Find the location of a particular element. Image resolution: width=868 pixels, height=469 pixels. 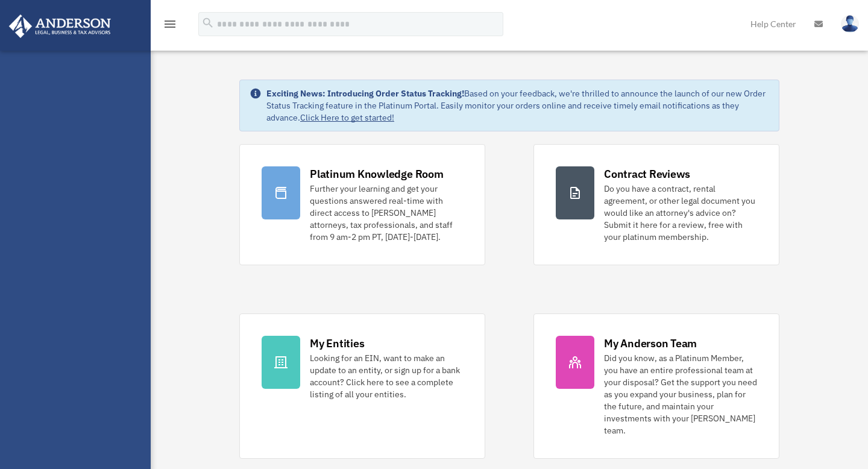

a: Contract Reviews Do you have a contract, rental agreement, or other legal document you would like... is located at coordinates (657, 204).